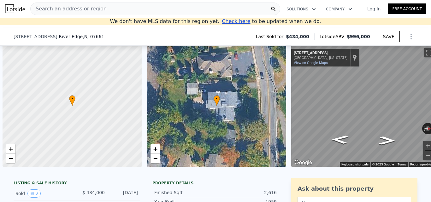 The height and width of the screenshot is (202, 431). I want to click on button: Rotate counterclockwise, so click(424, 129).